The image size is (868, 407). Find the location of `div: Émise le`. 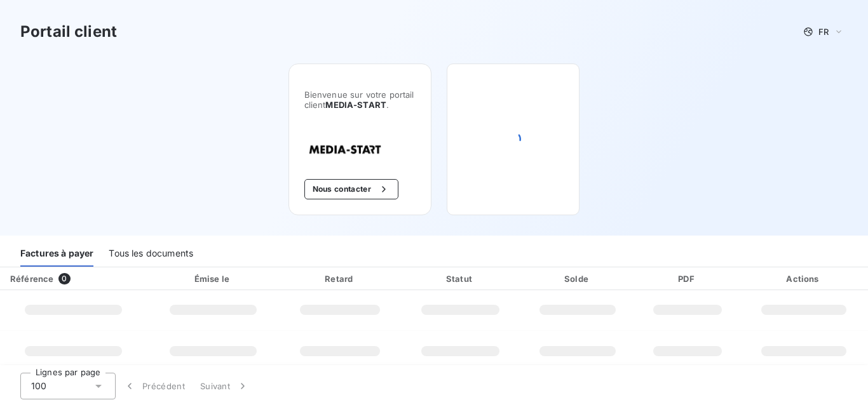

div: Émise le is located at coordinates (213, 279).